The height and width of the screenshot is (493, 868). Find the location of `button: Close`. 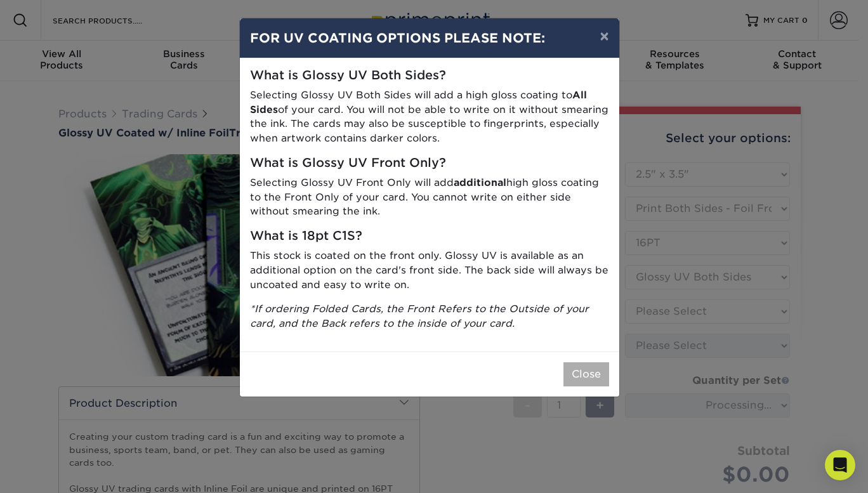

button: Close is located at coordinates (586, 374).